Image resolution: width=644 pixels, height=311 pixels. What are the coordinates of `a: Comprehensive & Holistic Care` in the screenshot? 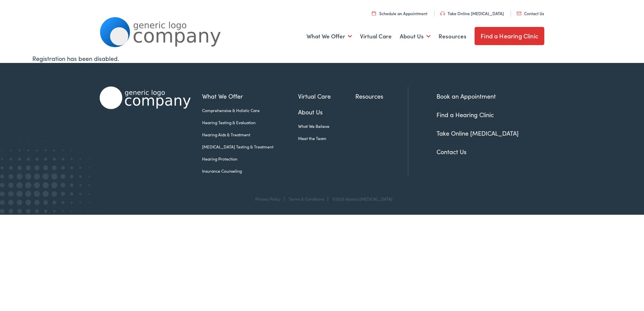 It's located at (250, 111).